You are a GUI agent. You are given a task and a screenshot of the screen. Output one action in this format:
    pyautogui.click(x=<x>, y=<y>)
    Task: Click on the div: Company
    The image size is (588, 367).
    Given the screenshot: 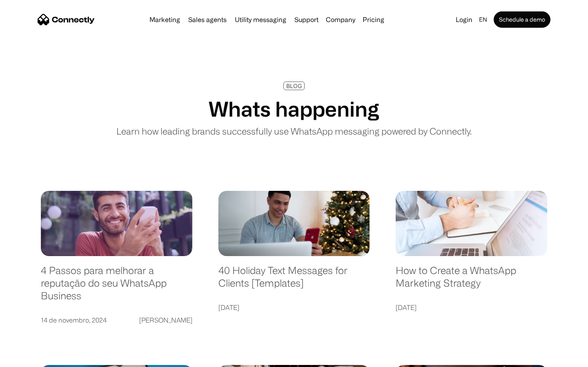 What is the action you would take?
    pyautogui.click(x=340, y=19)
    